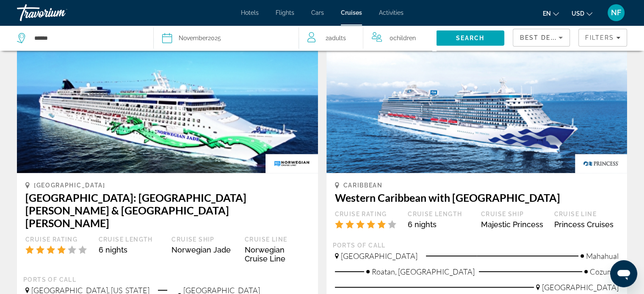 Image resolution: width=644 pixels, height=294 pixels. I want to click on span: Filters, so click(600, 38).